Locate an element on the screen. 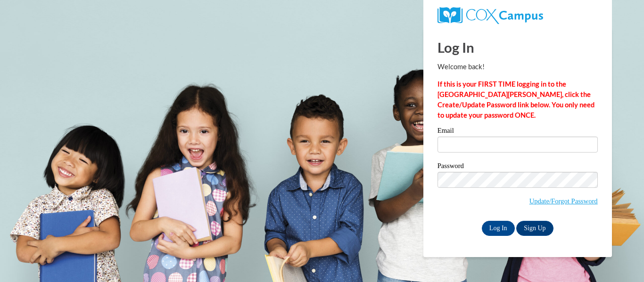 This screenshot has width=644, height=282. h1: Log In is located at coordinates (517, 47).